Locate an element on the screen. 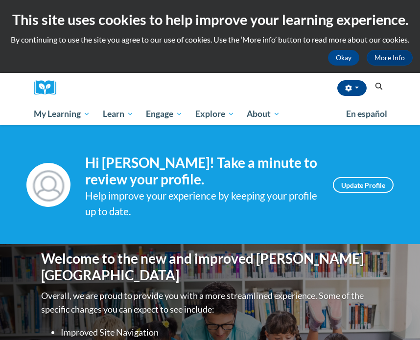  span: About is located at coordinates (263, 114).